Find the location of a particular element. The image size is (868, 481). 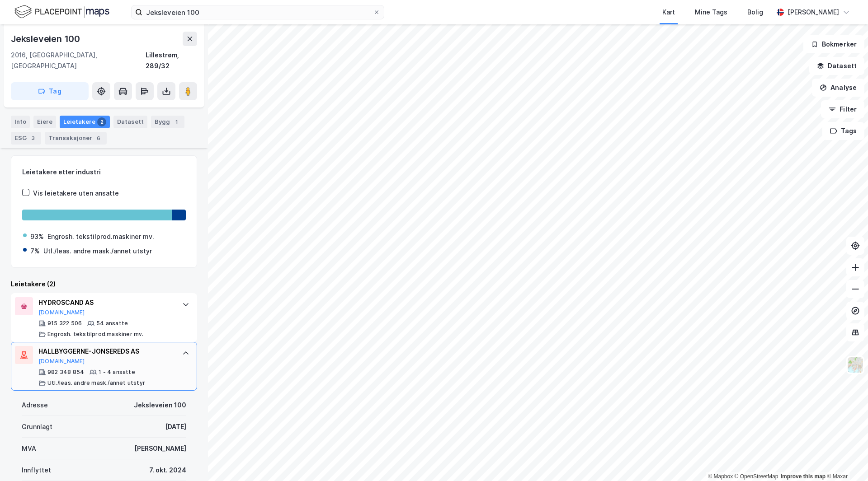

div: ESG is located at coordinates (26, 139).